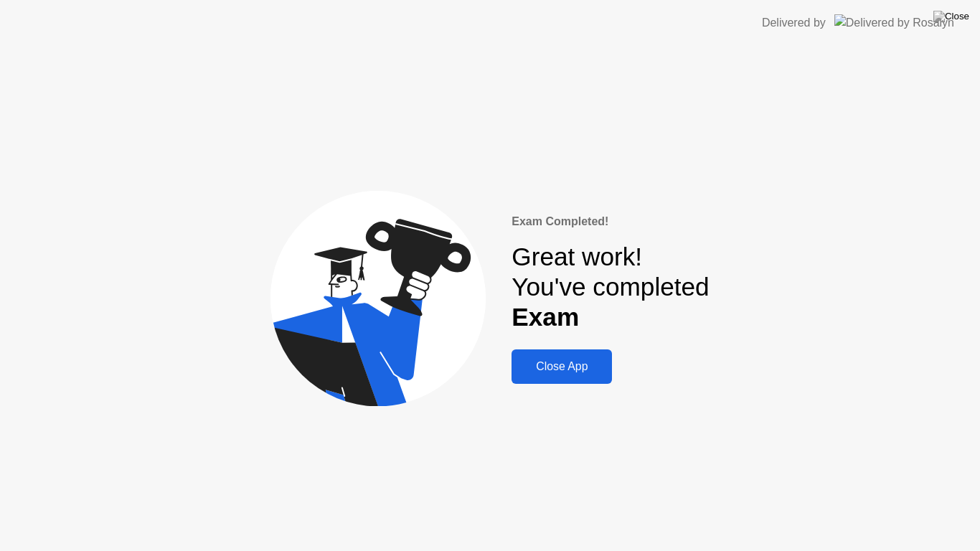  What do you see at coordinates (951, 16) in the screenshot?
I see `img: Close` at bounding box center [951, 16].